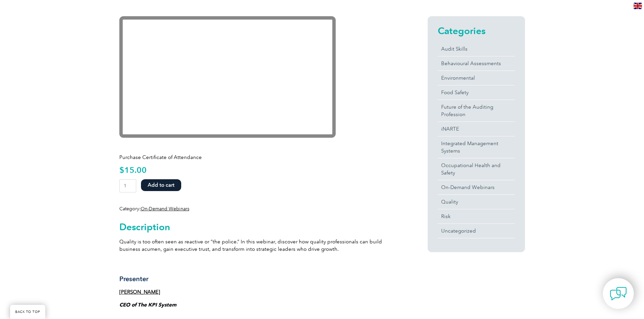 The image size is (644, 319). What do you see at coordinates (261, 246) in the screenshot?
I see `p: Quality is too often seen as reactive or “the police.” In this webinar, discover how quality prof...` at bounding box center [261, 246].